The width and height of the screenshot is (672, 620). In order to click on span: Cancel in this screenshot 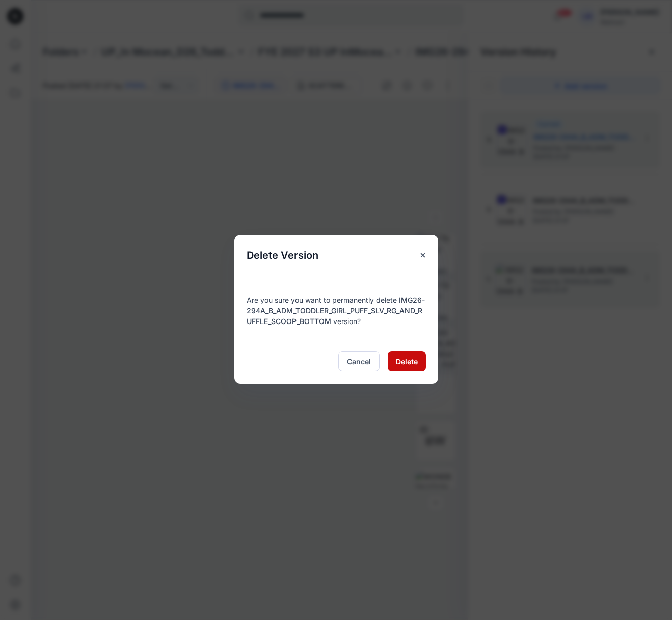, I will do `click(359, 361)`.